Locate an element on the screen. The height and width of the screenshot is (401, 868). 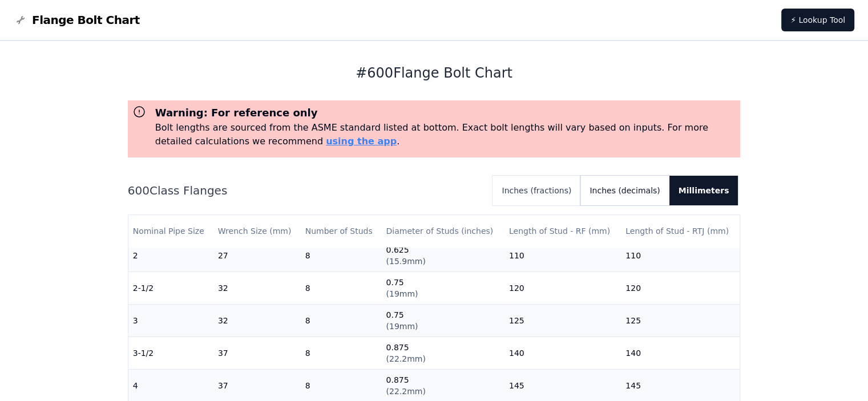
h2: 600 Class Flanges is located at coordinates (306, 191).